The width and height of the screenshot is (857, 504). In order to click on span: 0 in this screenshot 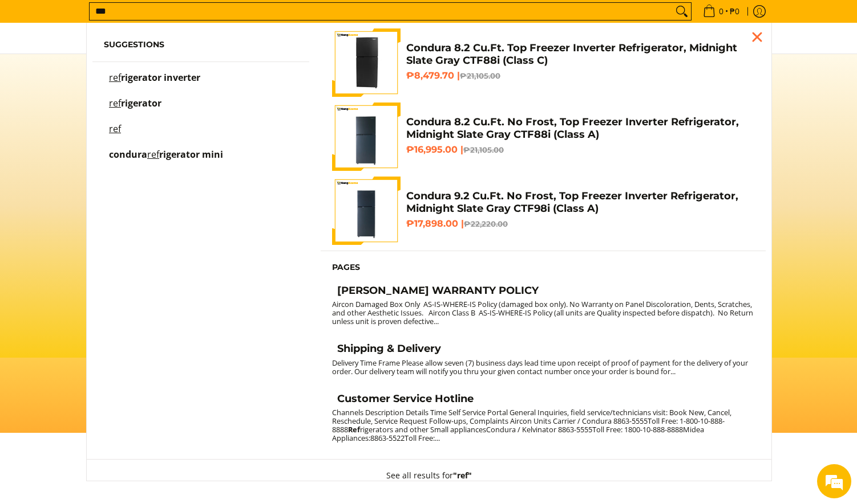, I will do `click(721, 11)`.